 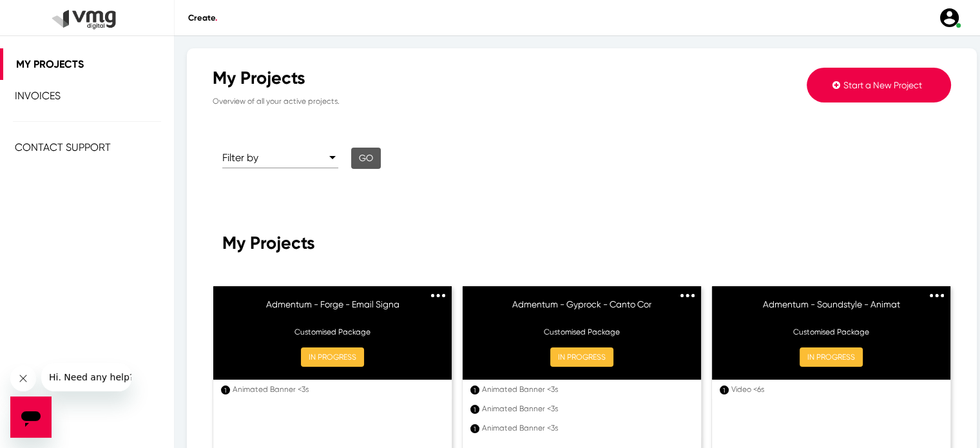 What do you see at coordinates (879, 85) in the screenshot?
I see `button: Start a New Project` at bounding box center [879, 85].